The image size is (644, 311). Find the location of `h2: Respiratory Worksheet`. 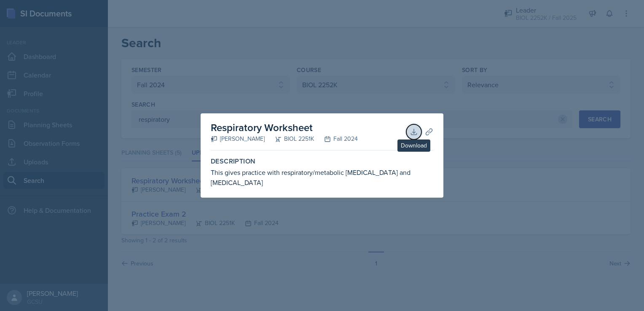

h2: Respiratory Worksheet is located at coordinates (284, 127).